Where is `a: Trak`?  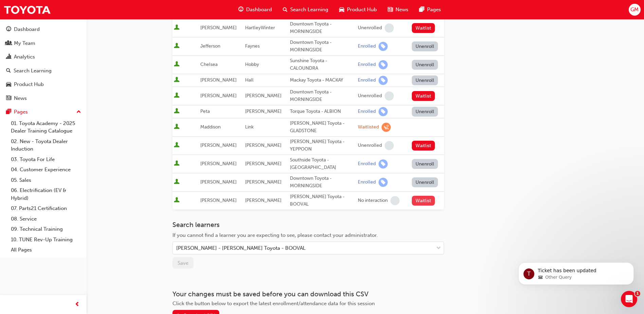 a: Trak is located at coordinates (27, 9).